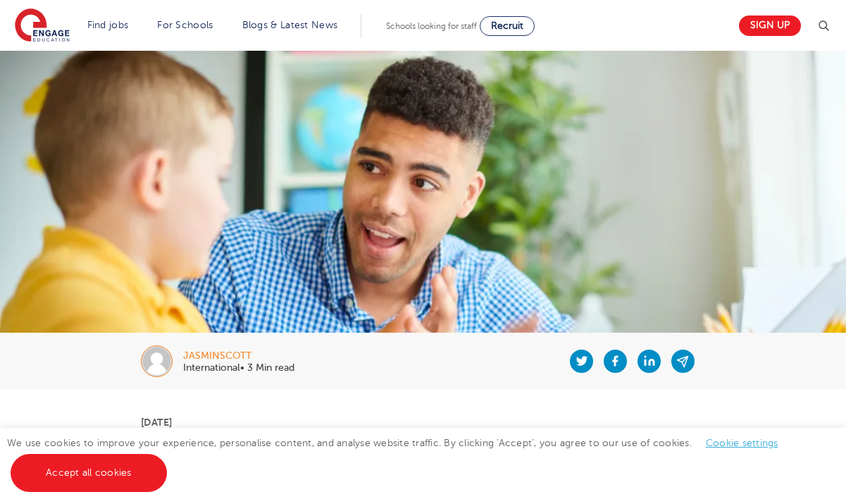 This screenshot has width=846, height=504. Describe the element at coordinates (742, 443) in the screenshot. I see `a: Cookie settings` at that location.